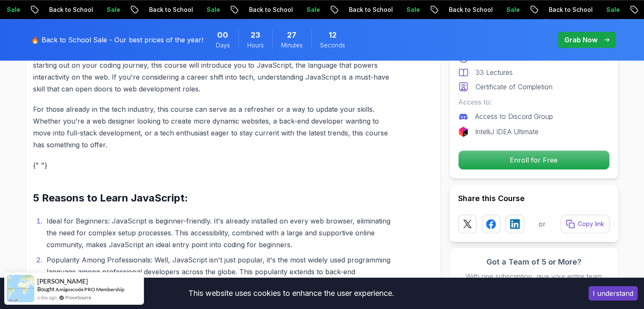 Image resolution: width=644 pixels, height=309 pixels. What do you see at coordinates (213, 127) in the screenshot?
I see `p: For those already in the tech industry, this course can serve as a refresher or a way to update y...` at bounding box center [213, 127].